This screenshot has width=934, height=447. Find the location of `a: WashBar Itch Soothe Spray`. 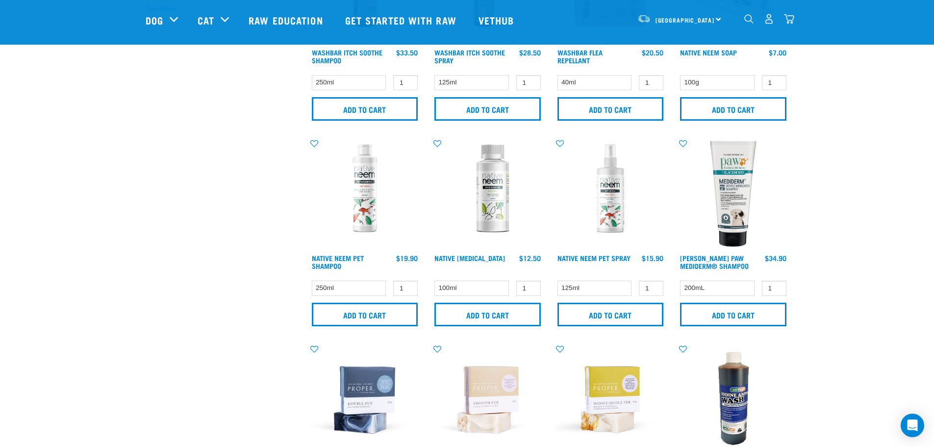

a: WashBar Itch Soothe Spray is located at coordinates (470, 56).